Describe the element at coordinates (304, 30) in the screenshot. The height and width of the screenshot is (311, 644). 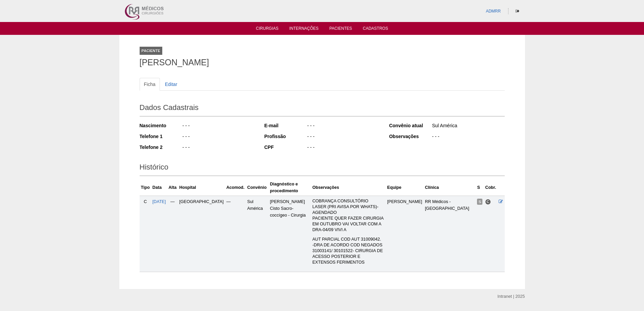
I see `a: Internações` at that location.